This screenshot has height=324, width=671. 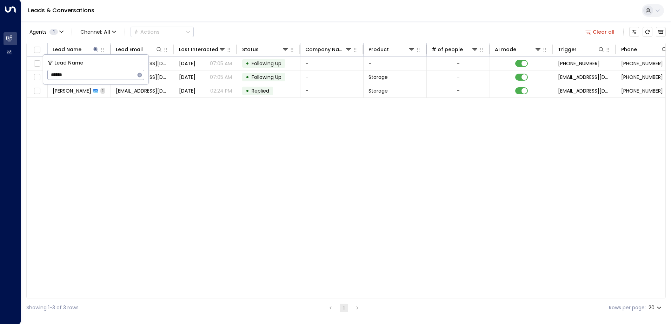 What do you see at coordinates (221, 91) in the screenshot?
I see `p: 02:24 PM` at bounding box center [221, 91].